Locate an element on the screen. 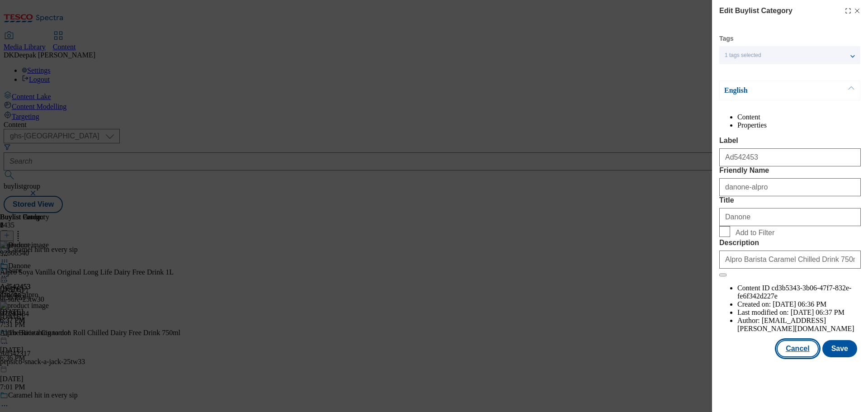 The height and width of the screenshot is (412, 868). button: Save is located at coordinates (840, 348).